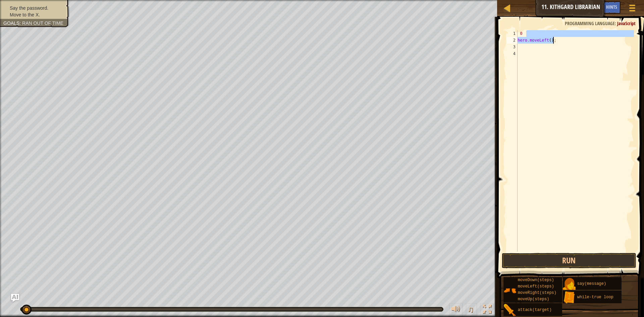 The height and width of the screenshot is (317, 644). Describe the element at coordinates (536, 280) in the screenshot. I see `span: moveDown(steps)` at that location.